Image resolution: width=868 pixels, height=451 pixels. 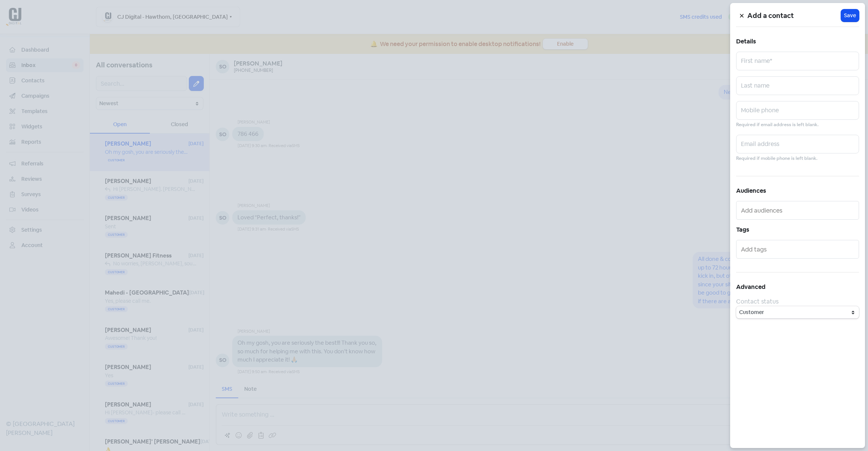 I want to click on span: Save, so click(x=850, y=16).